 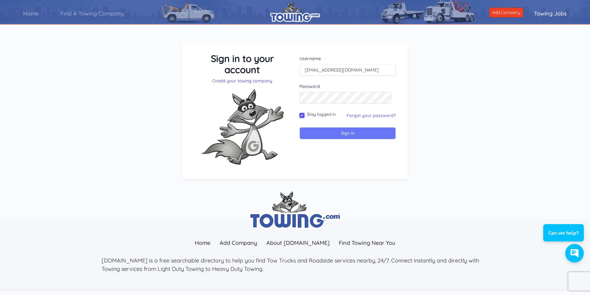 I want to click on label: Username, so click(x=348, y=59).